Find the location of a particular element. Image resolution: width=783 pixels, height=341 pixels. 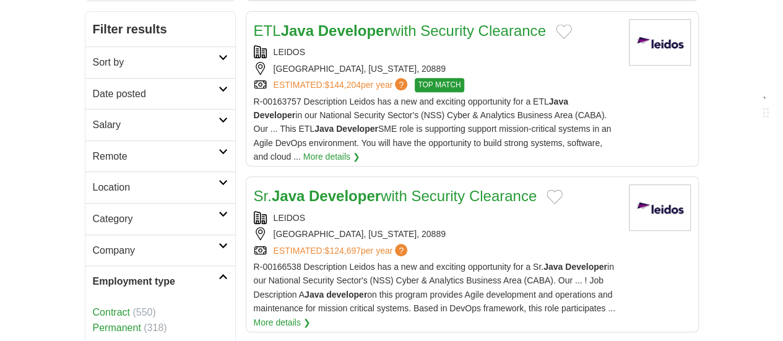

h2: Remote is located at coordinates (155, 157).